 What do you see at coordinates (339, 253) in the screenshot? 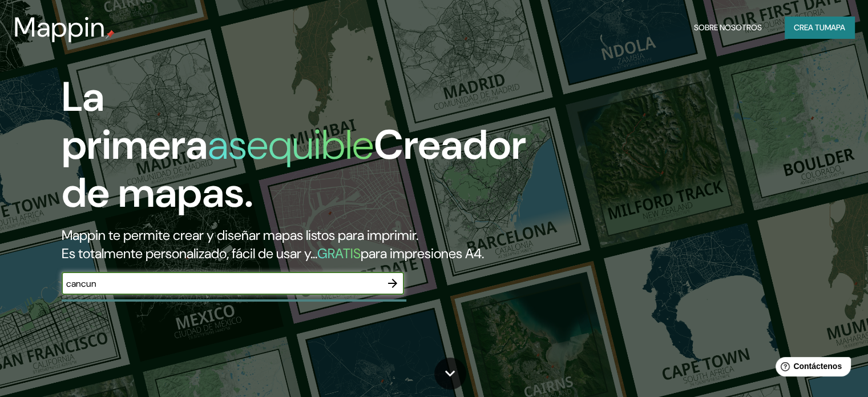
I see `font: GRATIS` at bounding box center [339, 253].